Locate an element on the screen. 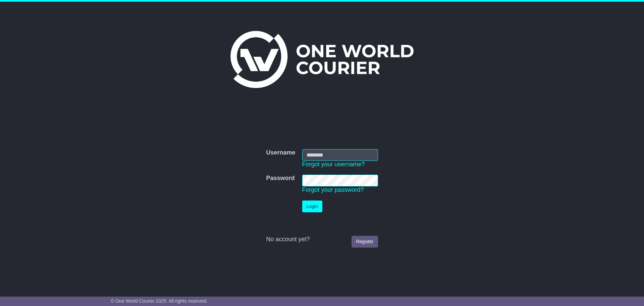 The height and width of the screenshot is (306, 644). img: One World is located at coordinates (322, 60).